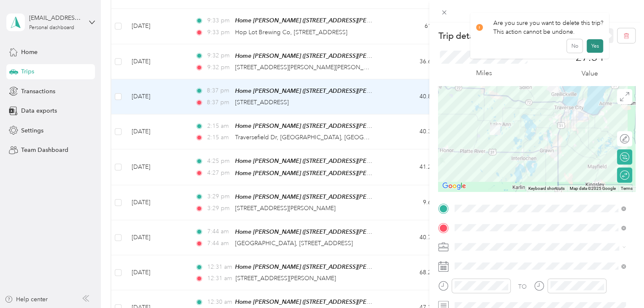 The image size is (644, 308). What do you see at coordinates (589, 73) in the screenshot?
I see `p: Value` at bounding box center [589, 73].